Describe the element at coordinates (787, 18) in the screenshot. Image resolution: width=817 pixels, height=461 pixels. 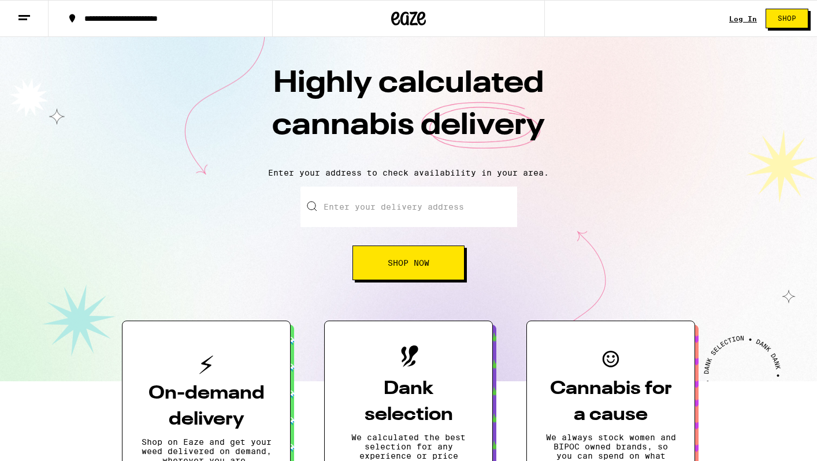
I see `button: Shop` at that location.